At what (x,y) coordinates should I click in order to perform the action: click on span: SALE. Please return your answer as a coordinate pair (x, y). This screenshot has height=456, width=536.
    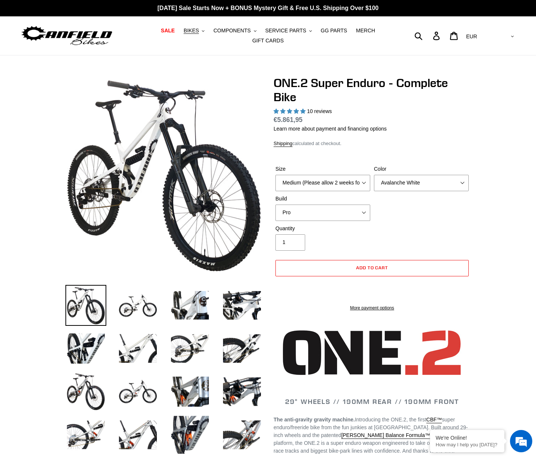
    Looking at the image, I should click on (168, 30).